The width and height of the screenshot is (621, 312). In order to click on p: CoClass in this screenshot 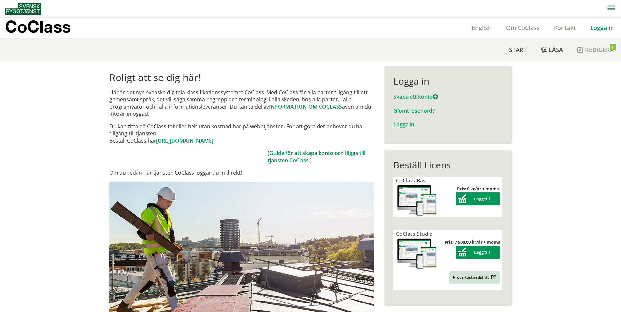, I will do `click(38, 26)`.